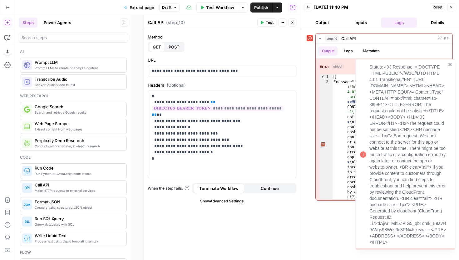 The image size is (459, 260). I want to click on span: Run Python or JavaScript code blocks, so click(78, 173).